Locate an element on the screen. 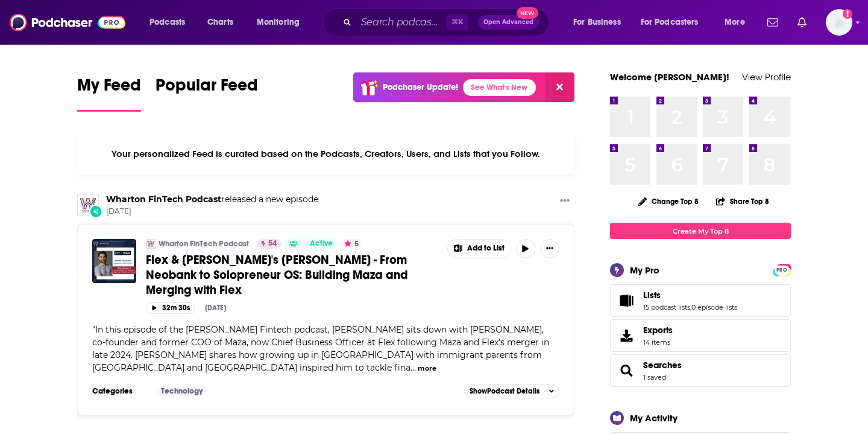 This screenshot has width=868, height=434. img: Podchaser - Follow, Share and Rate Podcasts is located at coordinates (67, 22).